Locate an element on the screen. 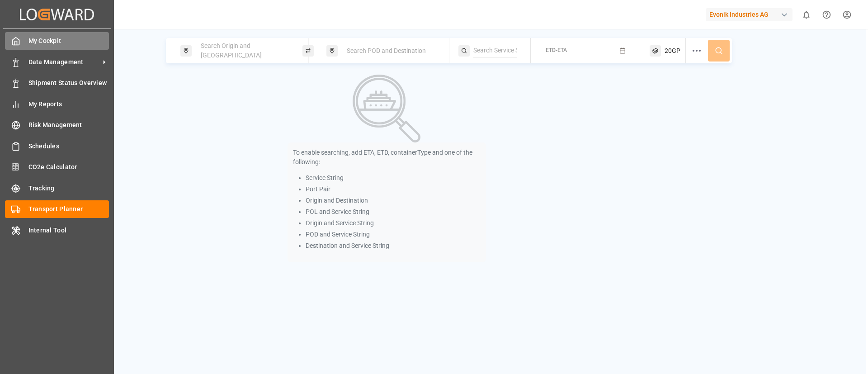  input: Search Service String is located at coordinates (495, 50).